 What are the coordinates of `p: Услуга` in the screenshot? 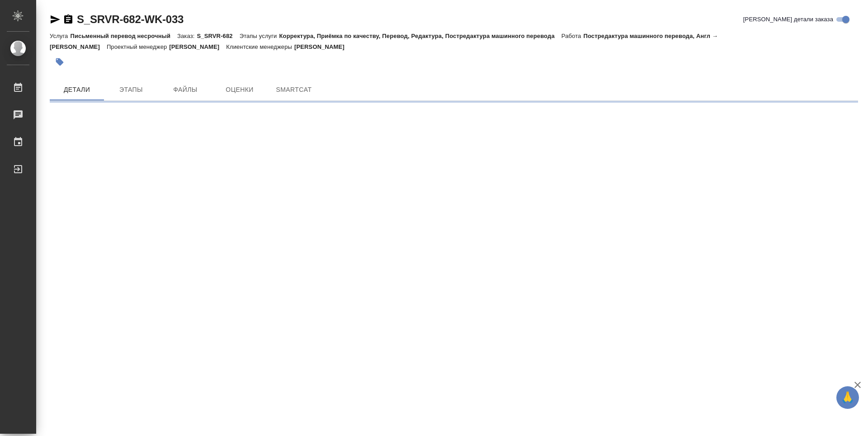 It's located at (60, 35).